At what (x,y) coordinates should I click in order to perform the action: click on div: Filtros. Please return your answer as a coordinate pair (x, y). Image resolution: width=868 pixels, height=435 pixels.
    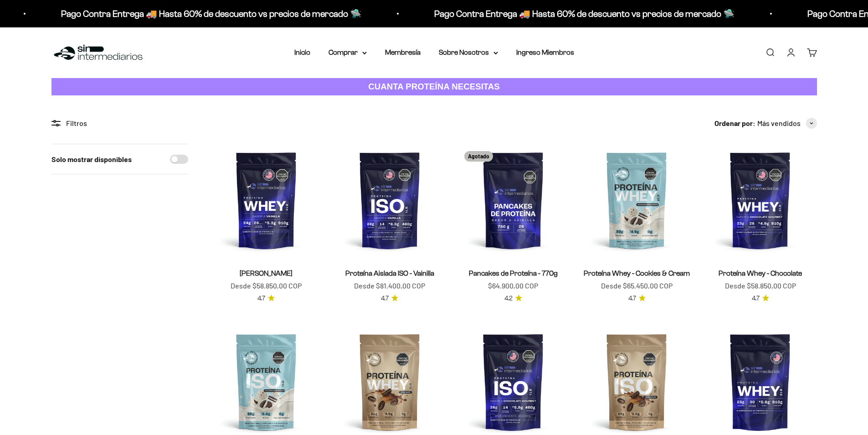
    Looking at the image, I should click on (120, 123).